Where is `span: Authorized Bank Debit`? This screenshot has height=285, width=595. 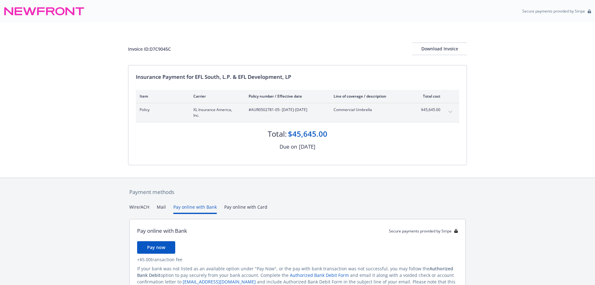
span: Authorized Bank Debit is located at coordinates (295, 271).